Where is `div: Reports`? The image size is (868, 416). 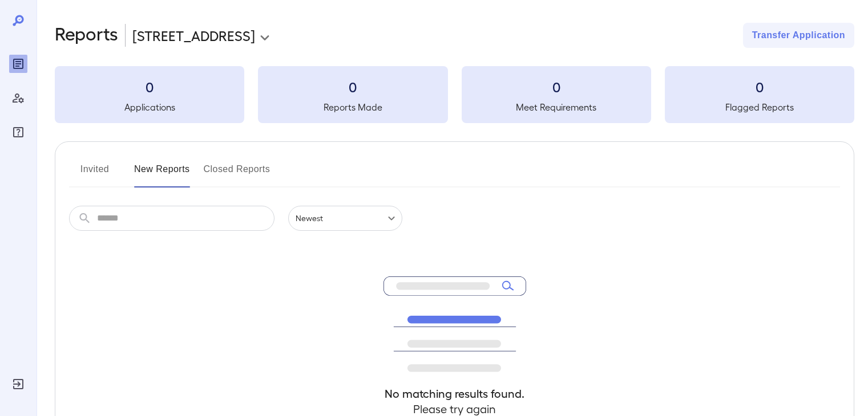
div: Reports is located at coordinates (18, 64).